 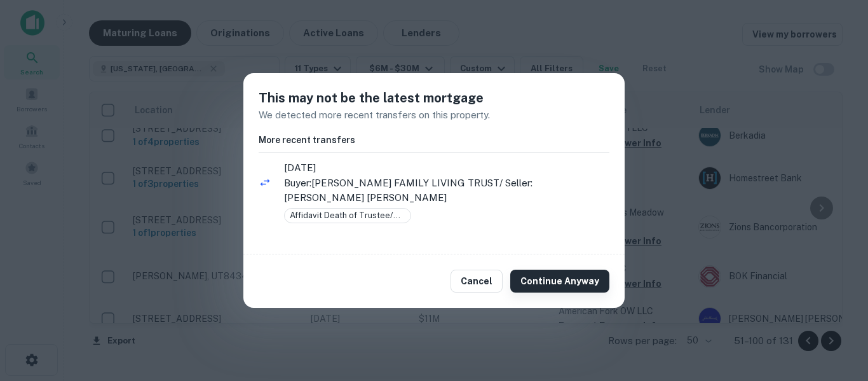 I want to click on div: Affidavit Death of Trustee/Successor Trustee, so click(x=347, y=216).